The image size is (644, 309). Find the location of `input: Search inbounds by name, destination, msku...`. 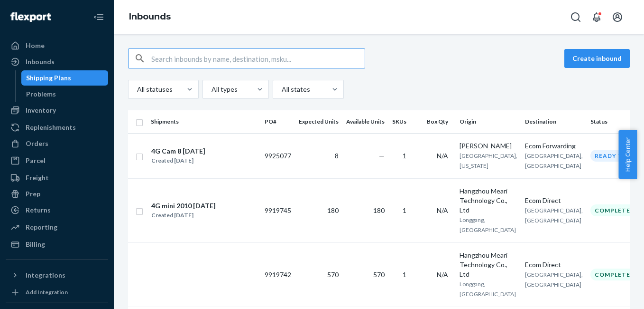

input: Search inbounds by name, destination, msku... is located at coordinates (258, 59).